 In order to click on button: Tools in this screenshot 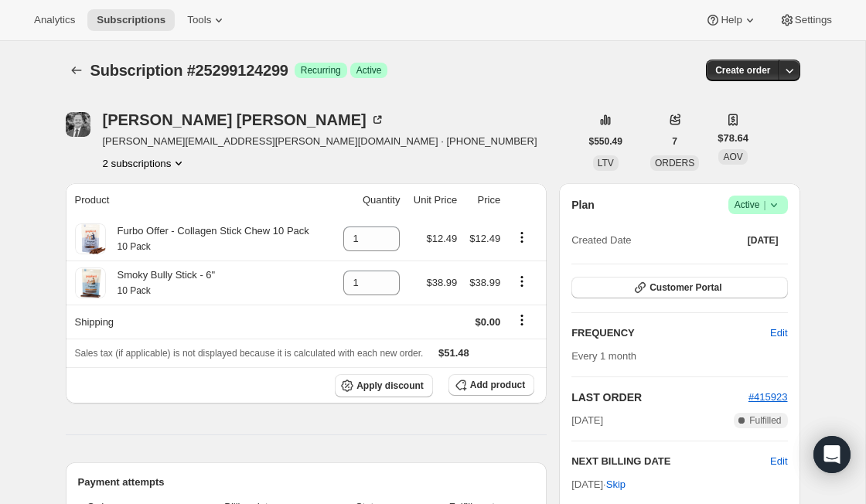, I will do `click(206, 20)`.